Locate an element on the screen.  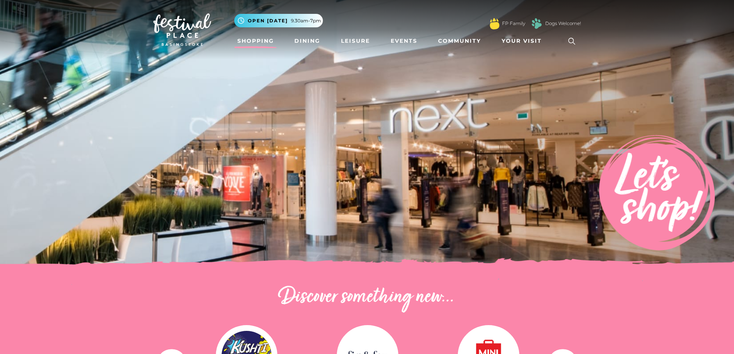
a: Dining is located at coordinates (307, 41).